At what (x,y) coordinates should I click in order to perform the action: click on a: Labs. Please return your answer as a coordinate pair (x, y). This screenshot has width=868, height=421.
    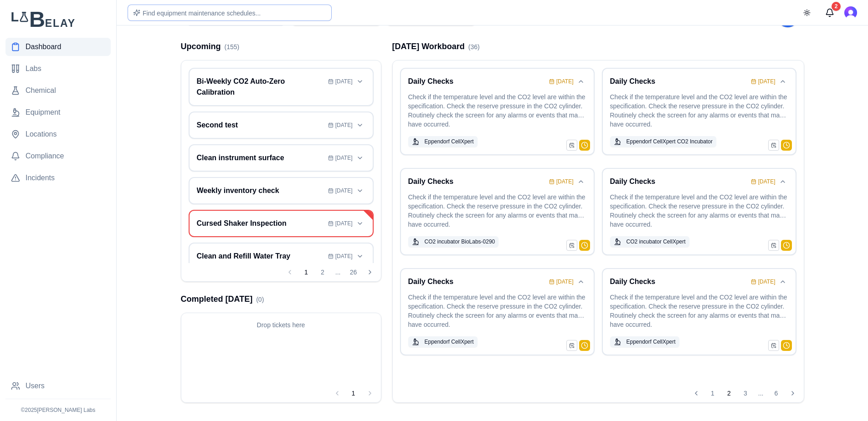
    Looking at the image, I should click on (58, 69).